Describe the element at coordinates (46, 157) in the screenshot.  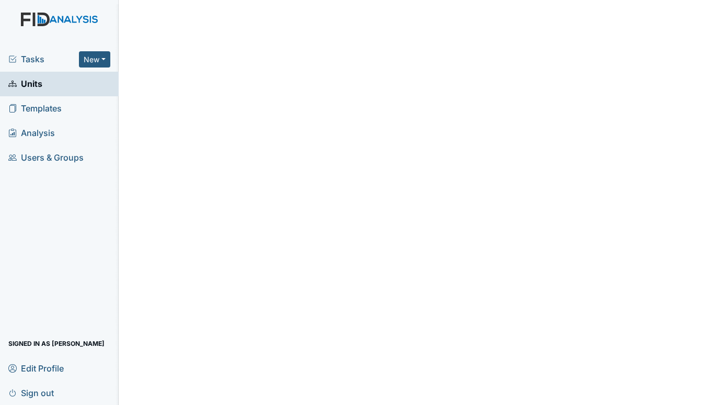
I see `span: Users & Groups` at that location.